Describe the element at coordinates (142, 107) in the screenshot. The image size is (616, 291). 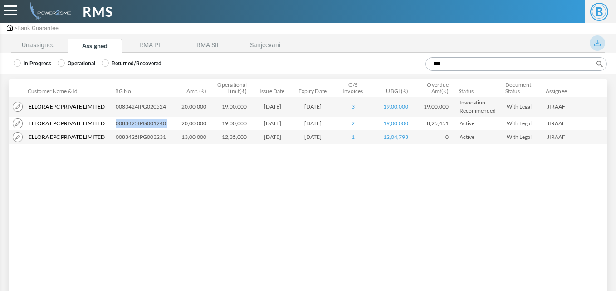
I see `td: 0083424IPG020524` at that location.